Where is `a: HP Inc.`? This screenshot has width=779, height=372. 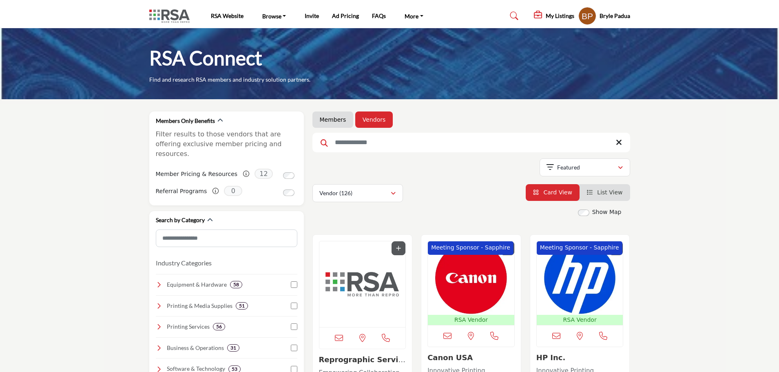
a: HP Inc. is located at coordinates (551, 357).